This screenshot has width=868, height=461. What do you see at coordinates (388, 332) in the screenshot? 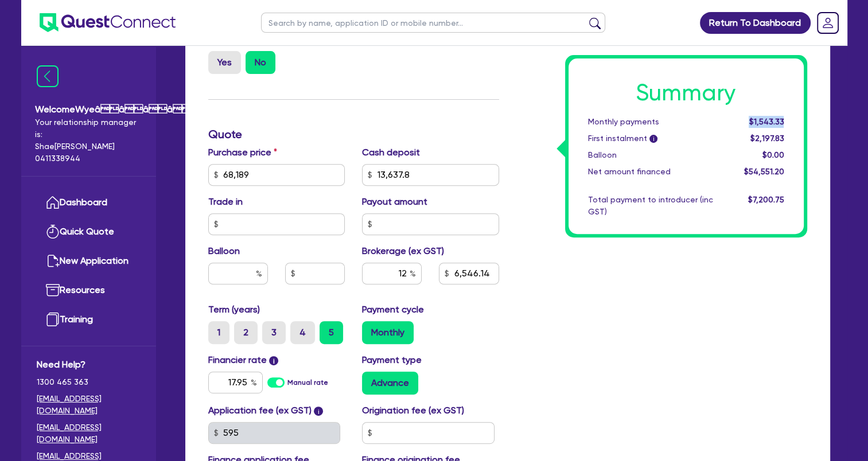
I see `label: Monthly` at bounding box center [388, 332].